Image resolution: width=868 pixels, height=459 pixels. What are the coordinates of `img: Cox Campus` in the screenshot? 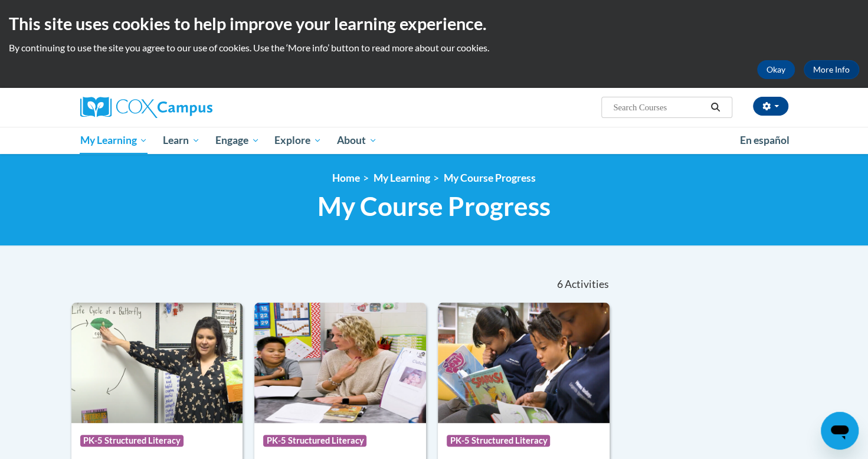 It's located at (146, 107).